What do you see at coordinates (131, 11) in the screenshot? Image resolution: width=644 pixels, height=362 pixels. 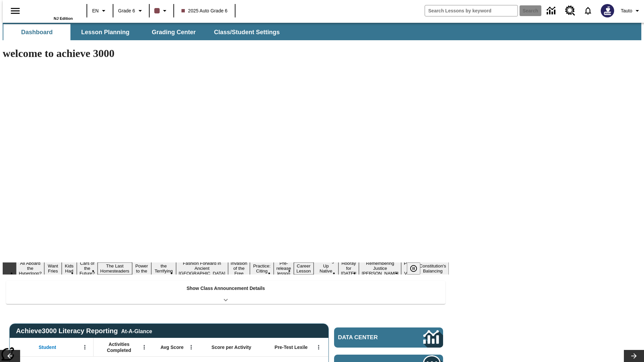 I see `button: Grade: Grade 6, Select a grade` at bounding box center [131, 11].